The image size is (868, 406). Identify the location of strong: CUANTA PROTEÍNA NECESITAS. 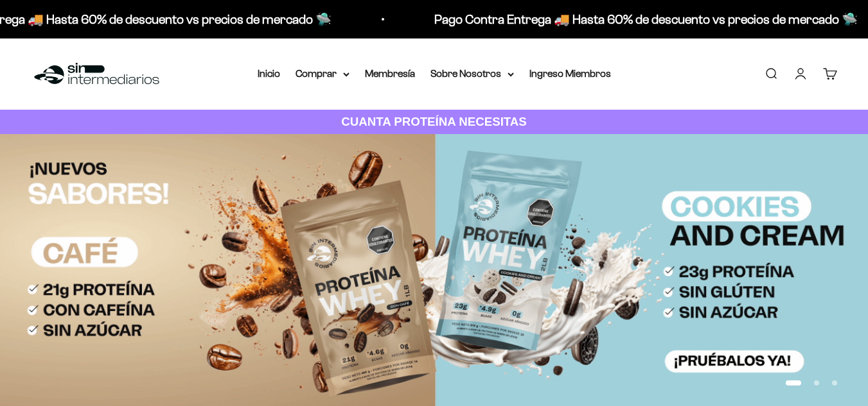
(434, 122).